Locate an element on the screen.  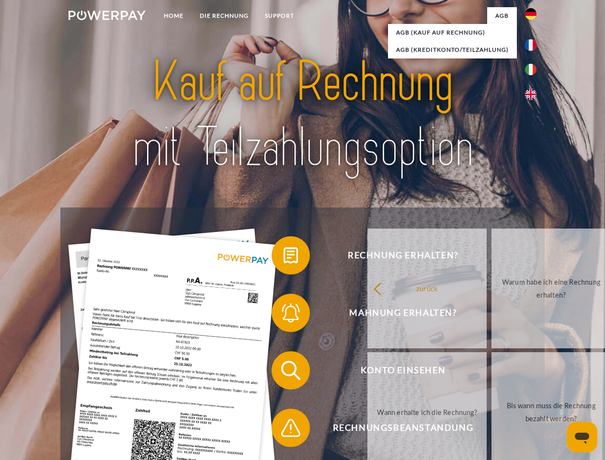
img: qb_warning.svg is located at coordinates (291, 428).